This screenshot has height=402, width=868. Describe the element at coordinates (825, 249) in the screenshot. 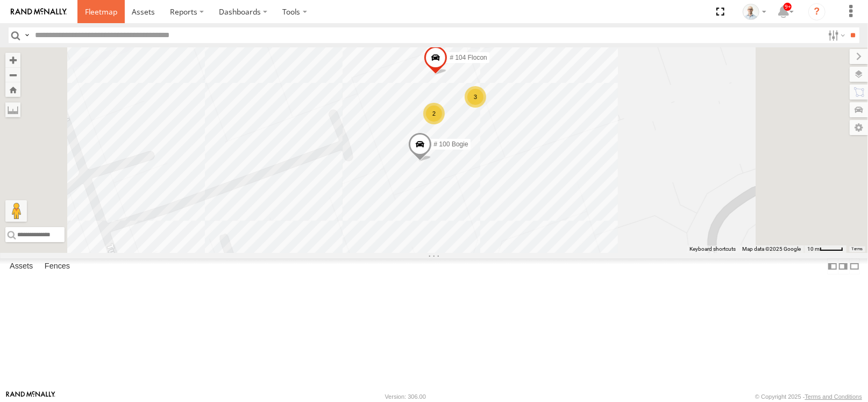

I see `button: Map Scale: 10 m per 40 pixels` at that location.